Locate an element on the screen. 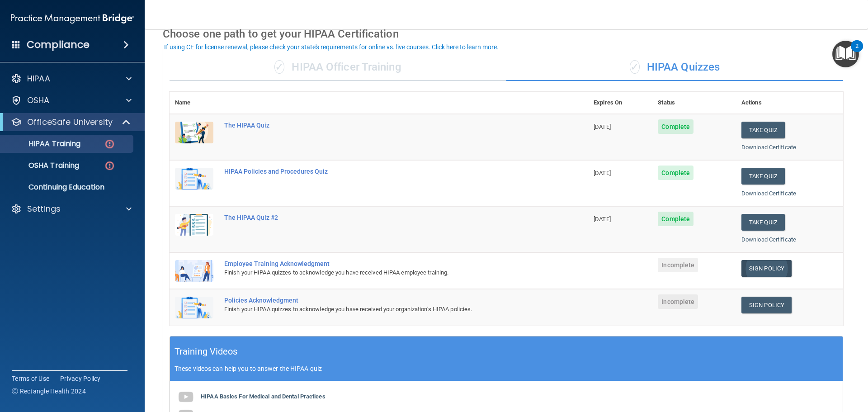  div: Finish your HIPAA quizzes to acknowledge you have received your organization’s HIPAA policies. is located at coordinates (384, 310).